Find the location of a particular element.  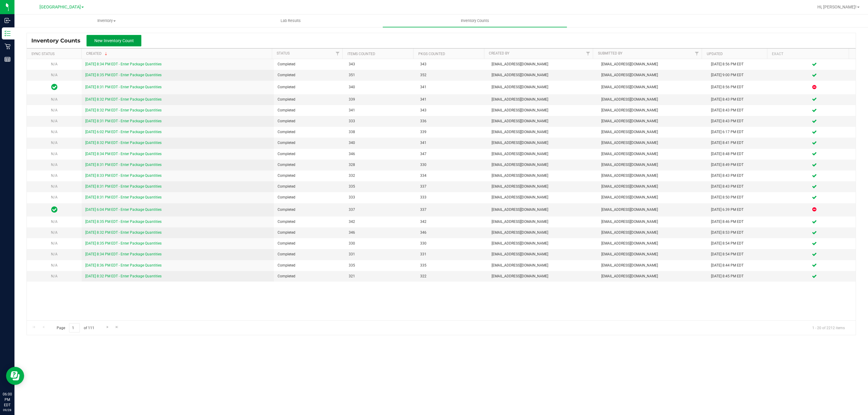

inline-svg: Reports is located at coordinates (8, 59).